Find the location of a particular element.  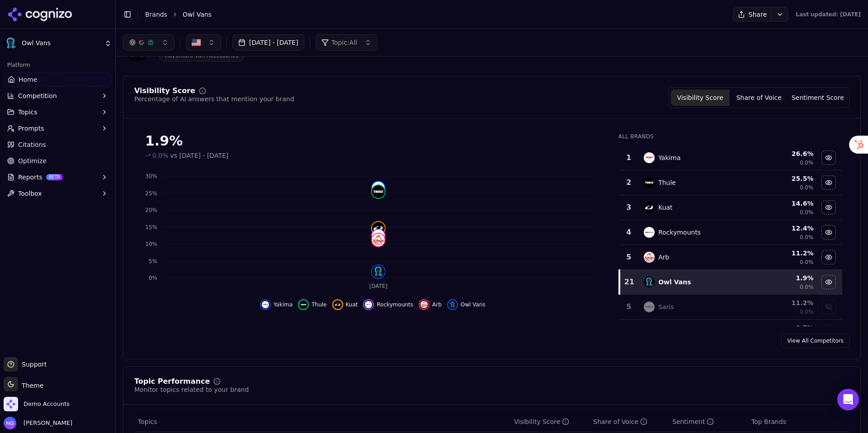

div: 12.4 % is located at coordinates (784, 228).